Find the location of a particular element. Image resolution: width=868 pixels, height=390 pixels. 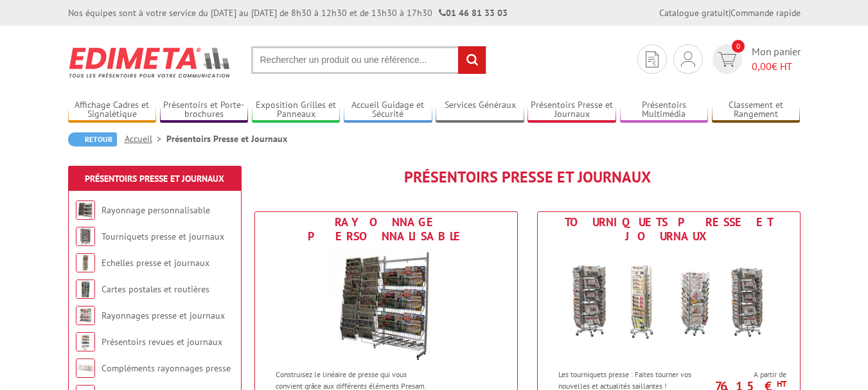

span: A partir de is located at coordinates (754, 375).